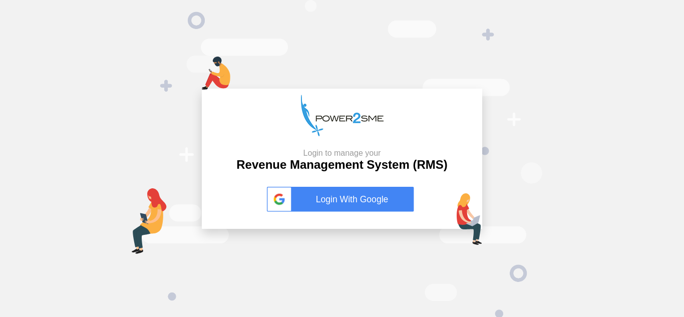 The width and height of the screenshot is (684, 317). I want to click on img: p2s_logo.png, so click(342, 115).